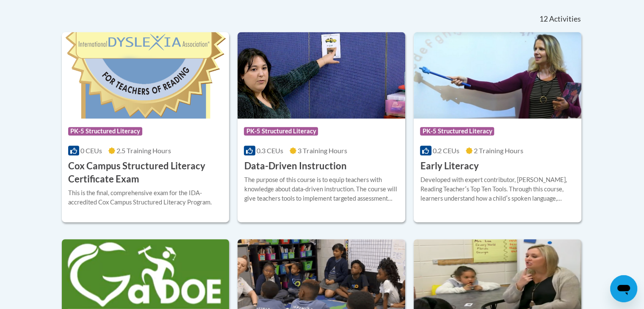  What do you see at coordinates (543, 19) in the screenshot?
I see `span: 12` at bounding box center [543, 19].